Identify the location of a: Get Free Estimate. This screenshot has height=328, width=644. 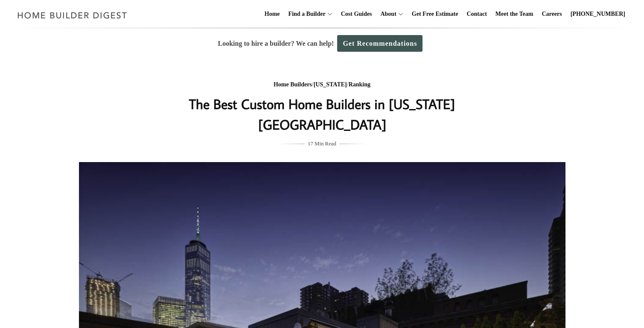
(435, 14).